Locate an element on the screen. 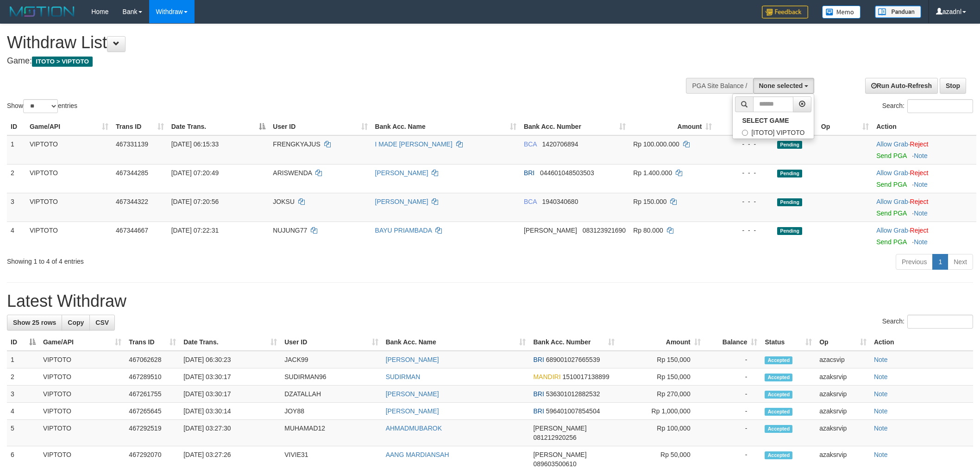  th: Balance: activate to sort column ascending is located at coordinates (733, 342).